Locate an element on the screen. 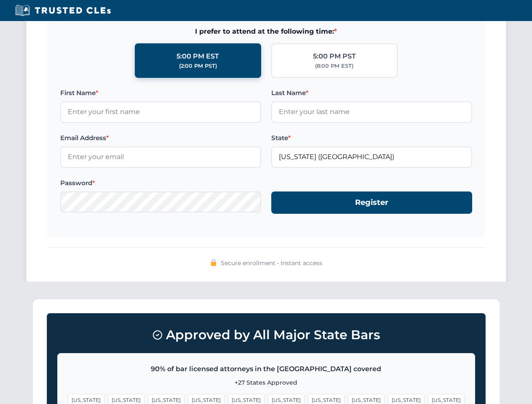 The image size is (532, 404). label: First Name is located at coordinates (160, 93).